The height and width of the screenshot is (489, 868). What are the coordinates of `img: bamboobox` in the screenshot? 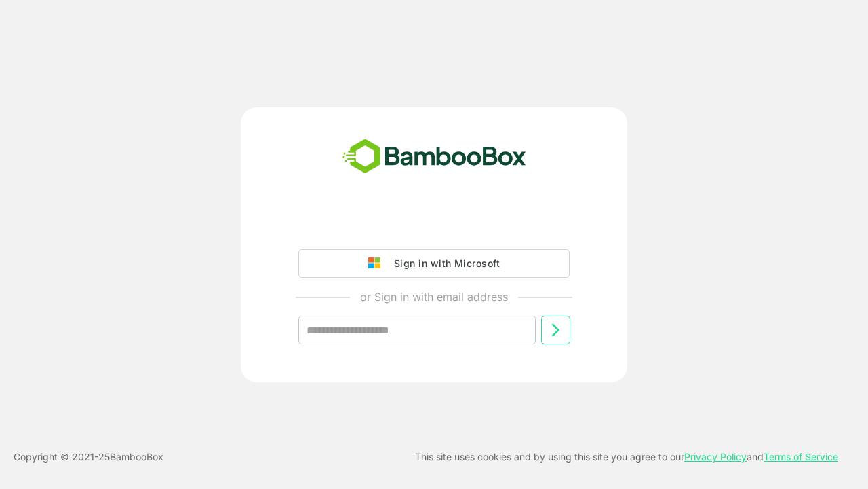 It's located at (434, 157).